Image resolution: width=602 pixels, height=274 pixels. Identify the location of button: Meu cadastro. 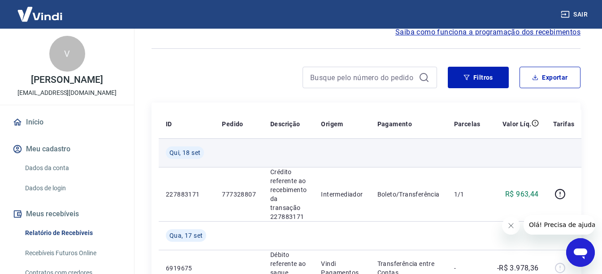
(67, 149).